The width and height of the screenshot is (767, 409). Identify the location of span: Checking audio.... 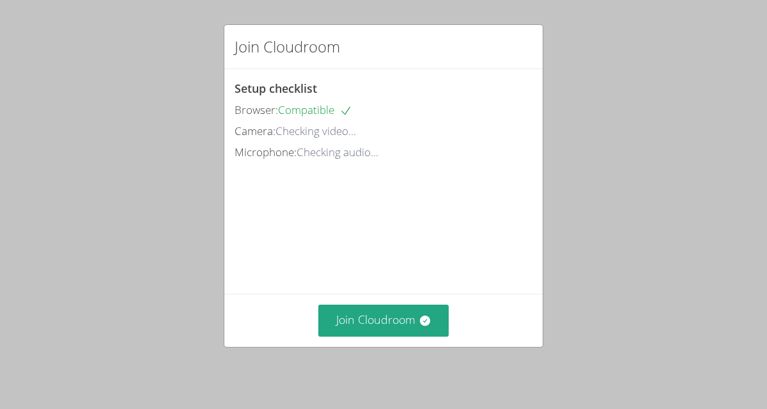
(338, 152).